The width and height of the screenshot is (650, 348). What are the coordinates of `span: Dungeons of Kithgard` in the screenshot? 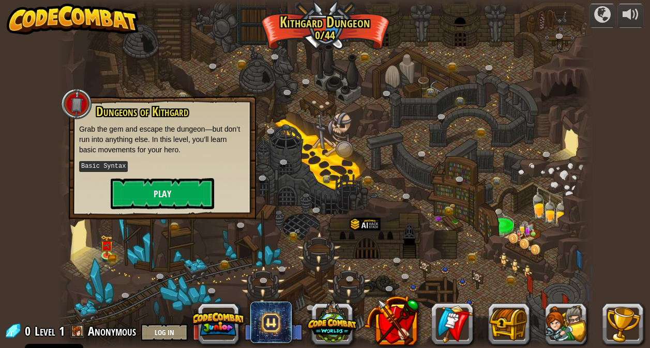 It's located at (142, 112).